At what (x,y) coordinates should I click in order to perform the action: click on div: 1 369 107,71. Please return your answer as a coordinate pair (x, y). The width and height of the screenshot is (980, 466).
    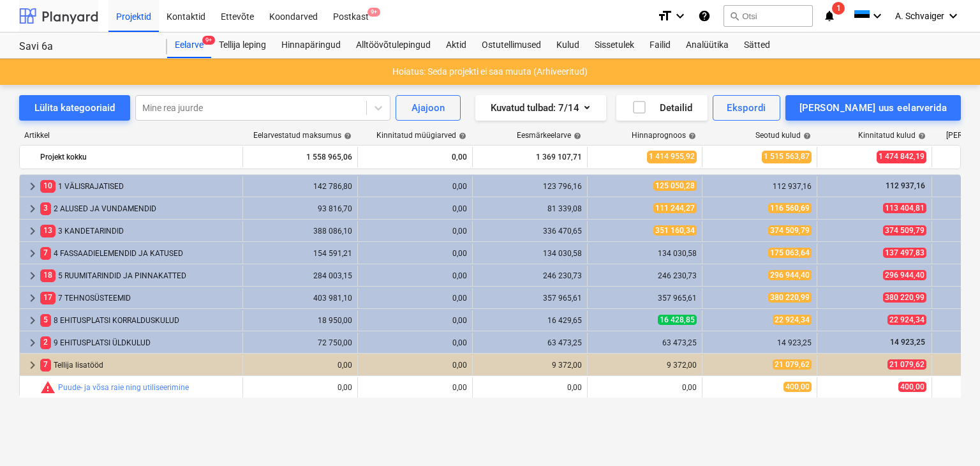
    Looking at the image, I should click on (529, 157).